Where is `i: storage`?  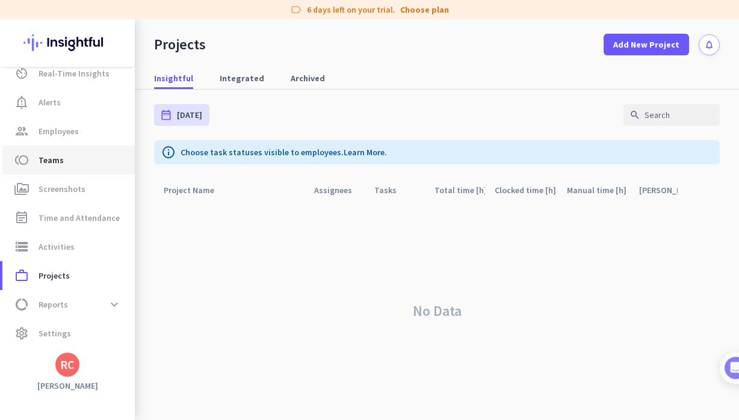 i: storage is located at coordinates (22, 247).